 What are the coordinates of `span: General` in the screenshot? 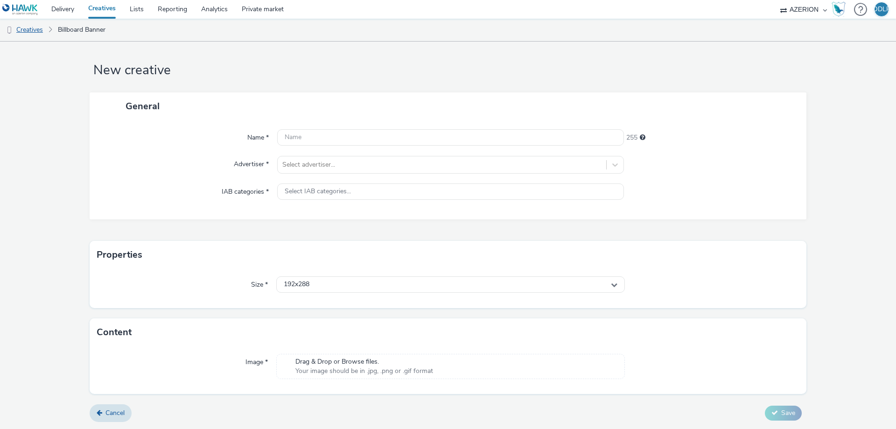 It's located at (142, 106).